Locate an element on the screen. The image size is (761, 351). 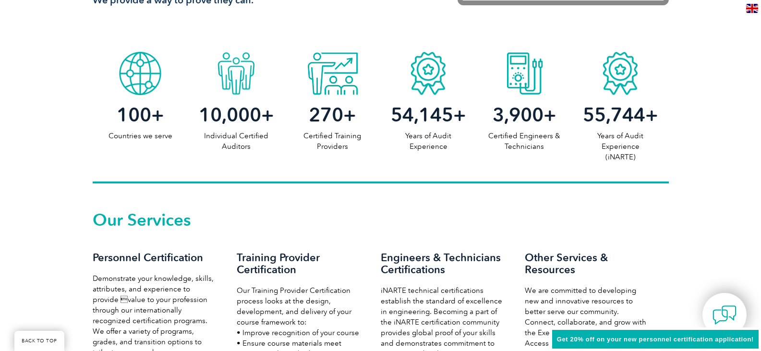
img: en is located at coordinates (751, 8).